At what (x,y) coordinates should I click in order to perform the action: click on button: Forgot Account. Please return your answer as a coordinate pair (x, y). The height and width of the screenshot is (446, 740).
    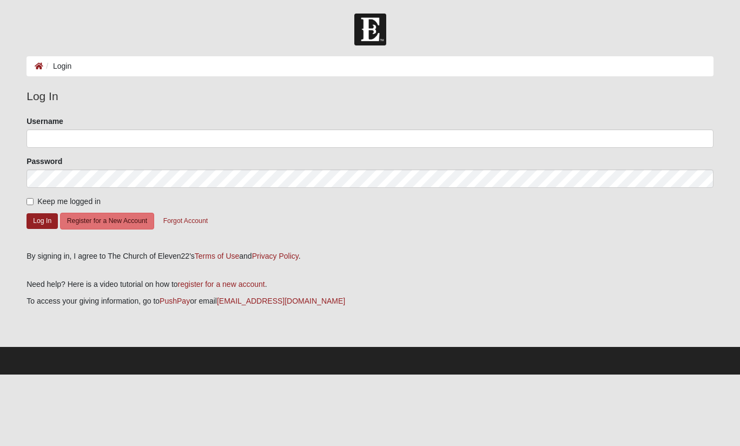
    Looking at the image, I should click on (186, 221).